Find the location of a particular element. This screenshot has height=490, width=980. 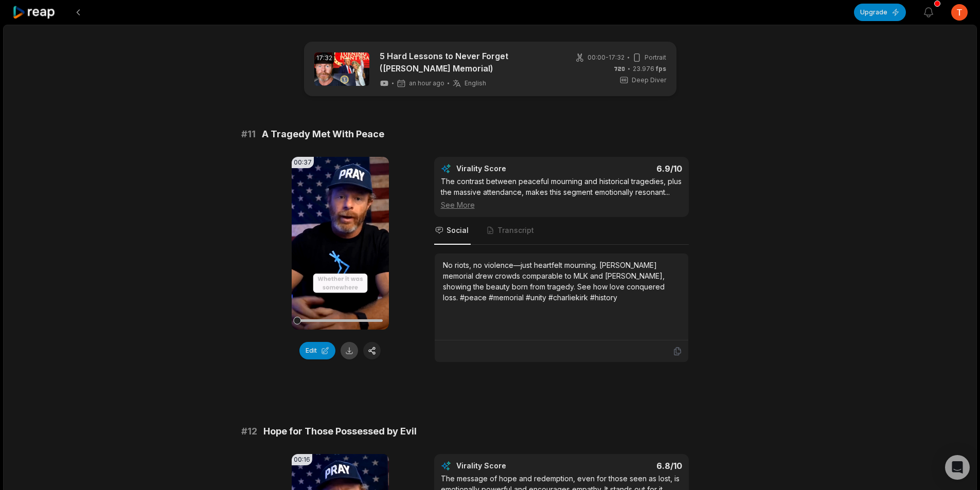

span: an hour ago is located at coordinates (426, 84).